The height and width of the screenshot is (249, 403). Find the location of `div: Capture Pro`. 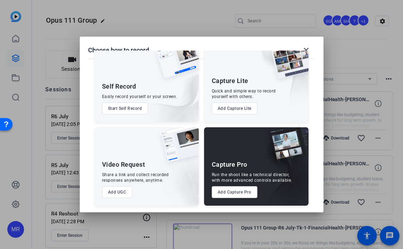

div: Capture Pro is located at coordinates (229, 164).